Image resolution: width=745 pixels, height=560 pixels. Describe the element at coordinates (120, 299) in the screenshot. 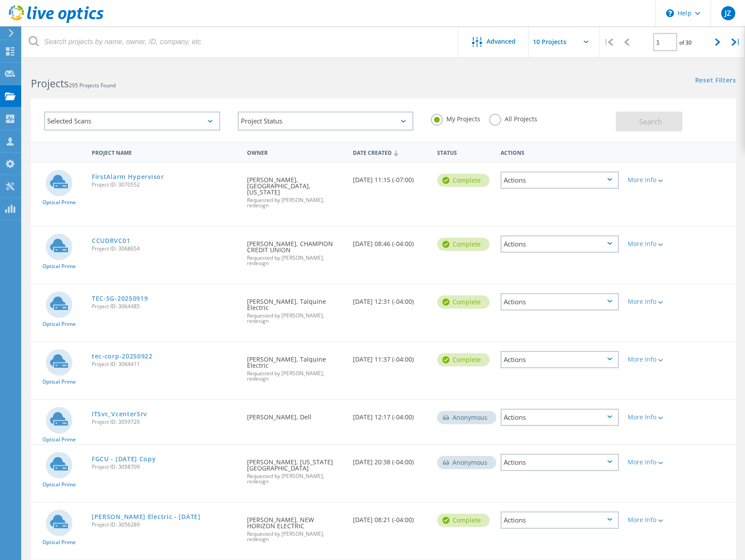

I see `a: TEC-SG-20250919` at that location.